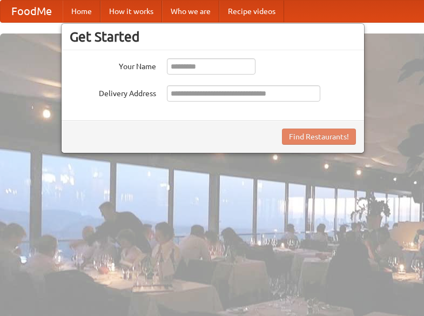  I want to click on a: How it works, so click(131, 11).